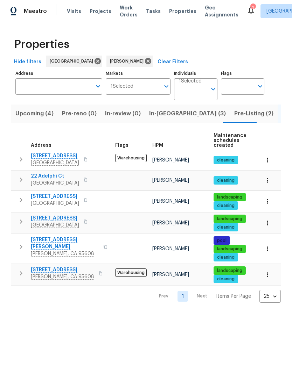 The image size is (292, 374). Describe the element at coordinates (172, 62) in the screenshot. I see `span: Clear Filters` at that location.